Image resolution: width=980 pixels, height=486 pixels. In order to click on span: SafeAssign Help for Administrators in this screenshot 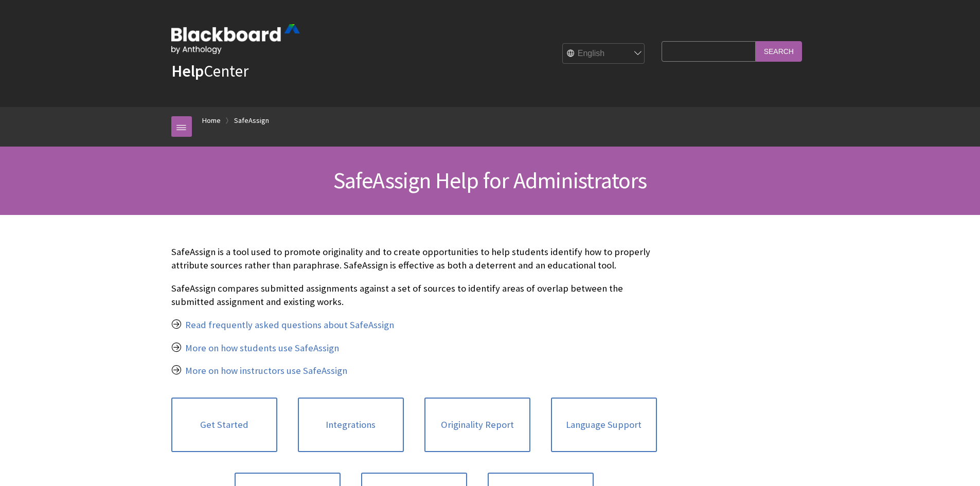, I will do `click(491, 180)`.